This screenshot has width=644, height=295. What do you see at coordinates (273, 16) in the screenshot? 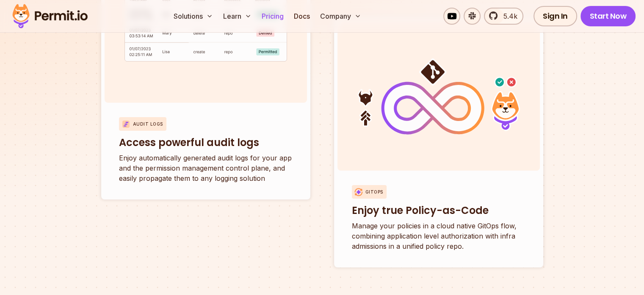
I see `a: Pricing` at bounding box center [273, 16].